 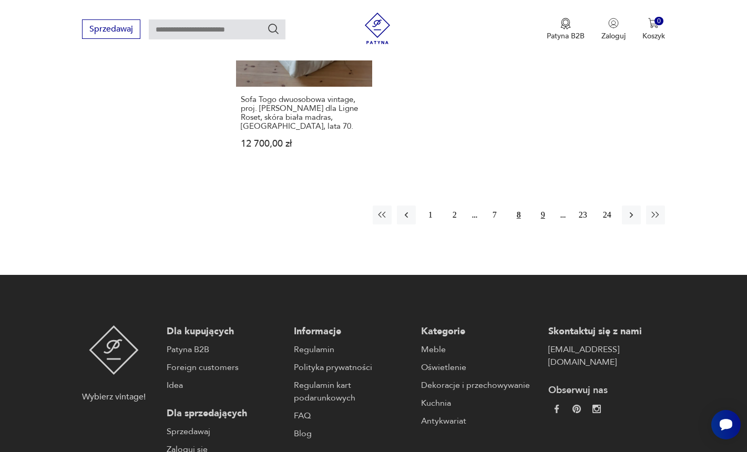 I want to click on a: Idea, so click(x=225, y=385).